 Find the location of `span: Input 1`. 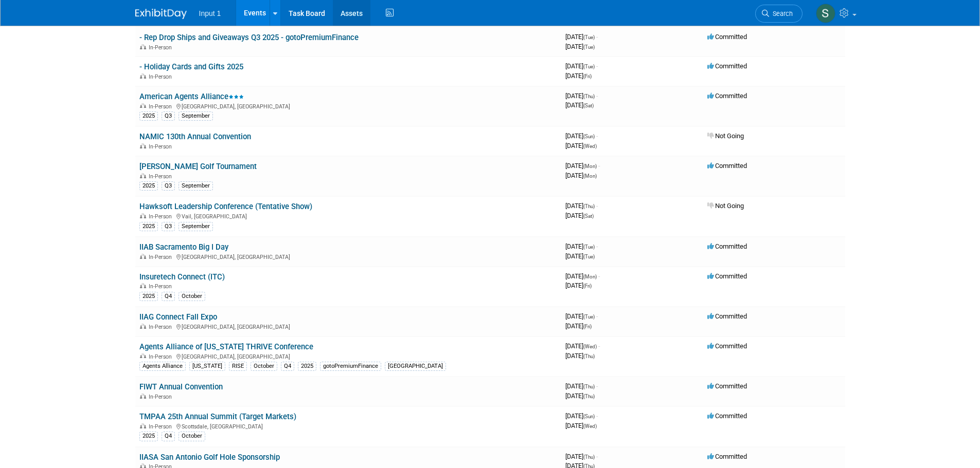

span: Input 1 is located at coordinates (210, 13).